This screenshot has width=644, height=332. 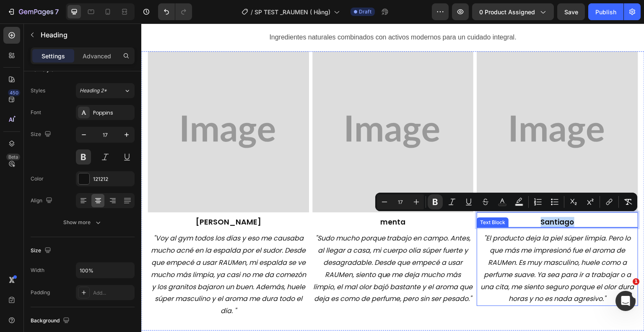 I want to click on p: Heading, so click(x=86, y=35).